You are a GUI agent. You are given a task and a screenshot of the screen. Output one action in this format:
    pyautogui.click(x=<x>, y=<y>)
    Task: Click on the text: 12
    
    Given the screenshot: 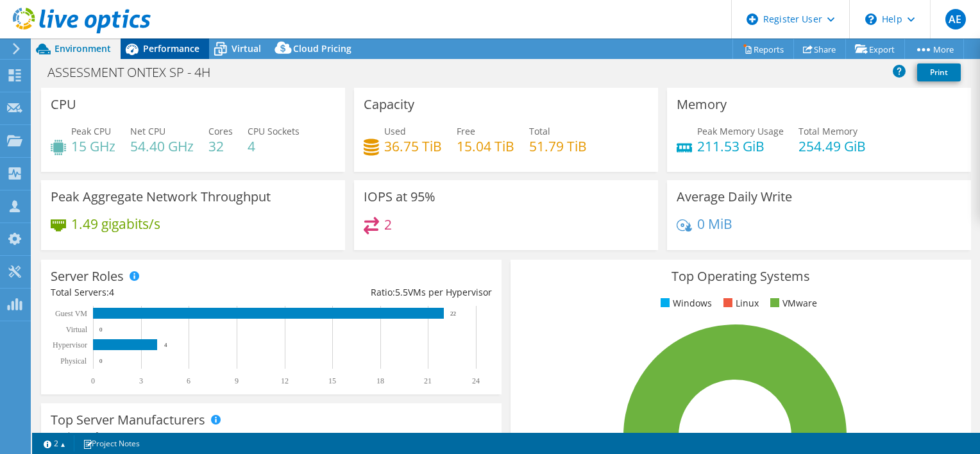 What is the action you would take?
    pyautogui.click(x=285, y=381)
    